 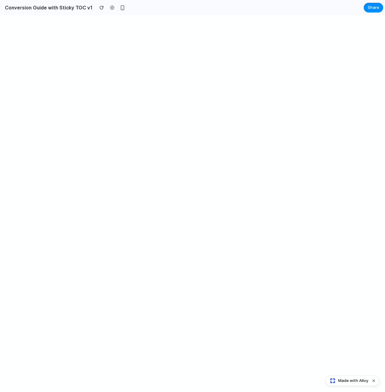 What do you see at coordinates (374, 381) in the screenshot?
I see `button: Dismiss watermark` at bounding box center [374, 381].